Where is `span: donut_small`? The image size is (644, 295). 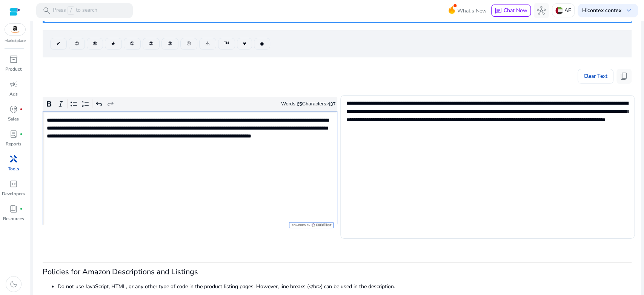 span: donut_small is located at coordinates (13, 109).